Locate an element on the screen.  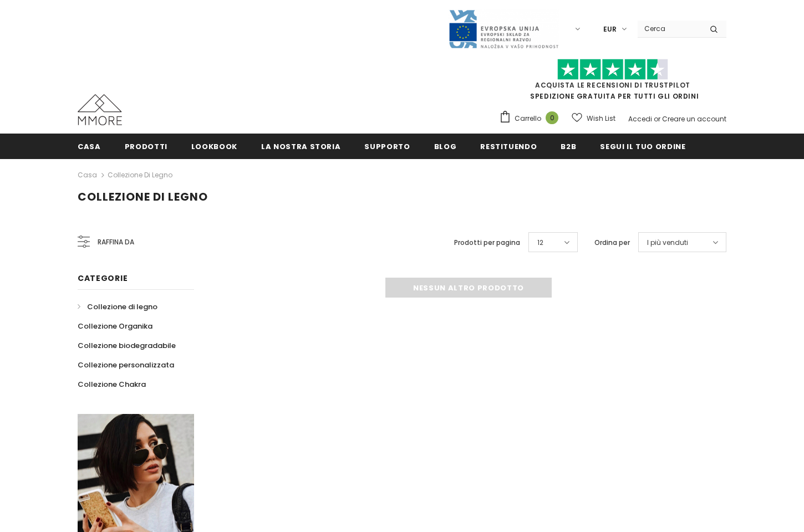
a: Collezione biodegradabile is located at coordinates (127, 345).